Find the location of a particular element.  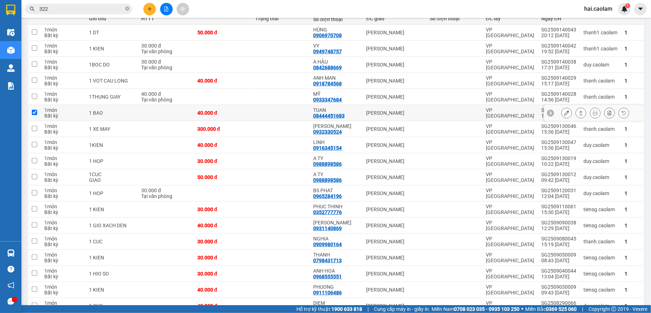

div: 1 HIO SO is located at coordinates (112, 274).